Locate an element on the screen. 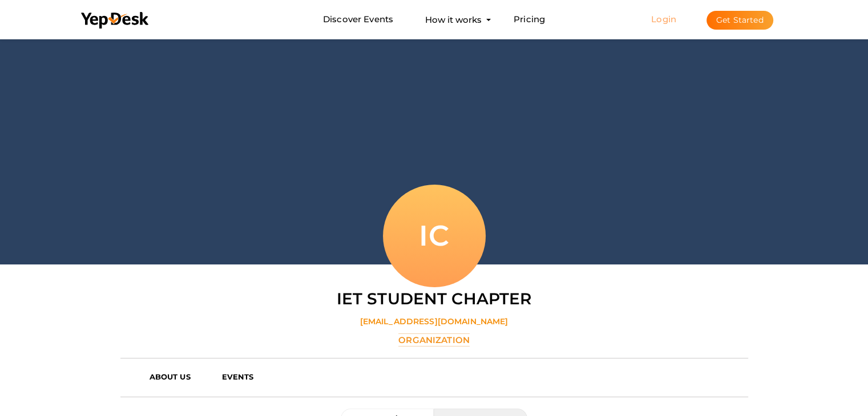 This screenshot has height=416, width=868. a: EVENTS is located at coordinates (245, 377).